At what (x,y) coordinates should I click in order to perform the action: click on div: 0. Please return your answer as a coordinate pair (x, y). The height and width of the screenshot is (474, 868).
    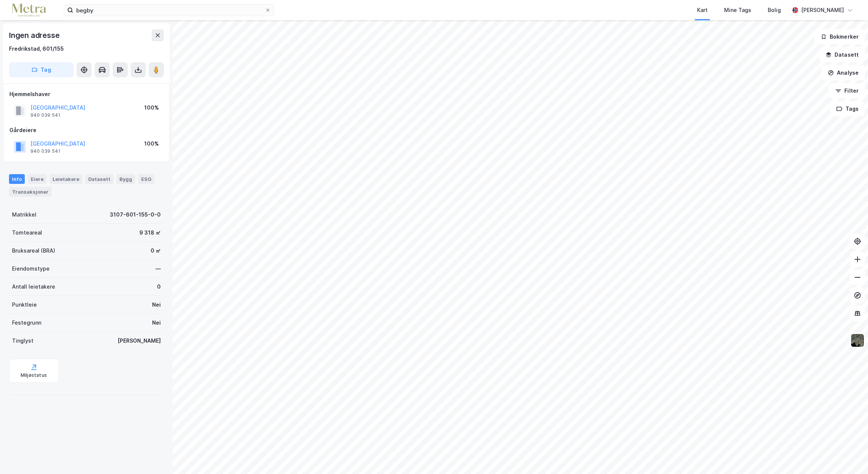
    Looking at the image, I should click on (159, 287).